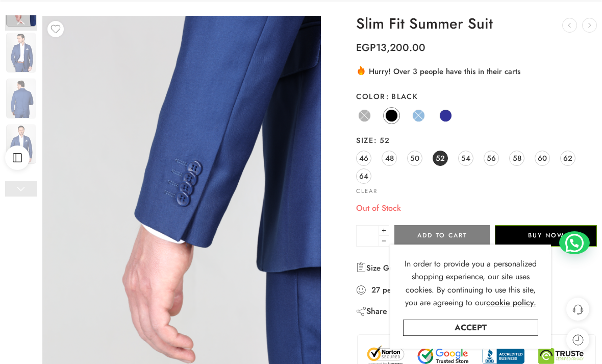 This screenshot has width=602, height=364. What do you see at coordinates (415, 158) in the screenshot?
I see `a: 50` at bounding box center [415, 158].